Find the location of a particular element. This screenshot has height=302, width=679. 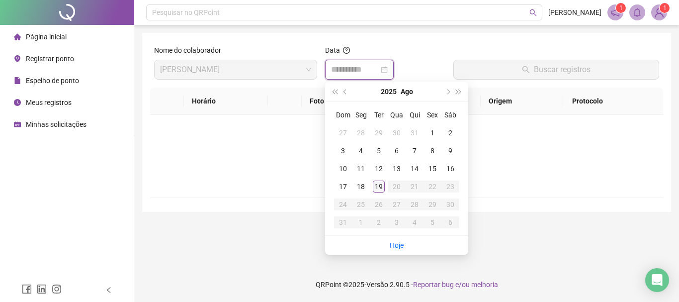

th: Sáb is located at coordinates (450, 115).